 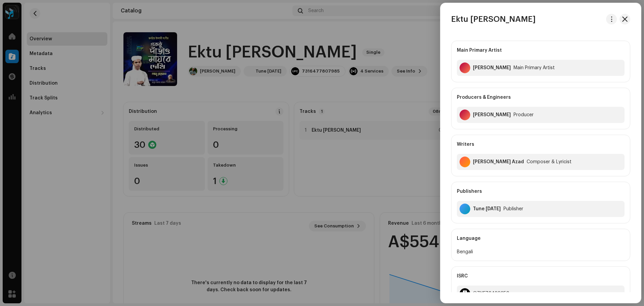 What do you see at coordinates (541, 276) in the screenshot?
I see `div: ISRC` at bounding box center [541, 276].